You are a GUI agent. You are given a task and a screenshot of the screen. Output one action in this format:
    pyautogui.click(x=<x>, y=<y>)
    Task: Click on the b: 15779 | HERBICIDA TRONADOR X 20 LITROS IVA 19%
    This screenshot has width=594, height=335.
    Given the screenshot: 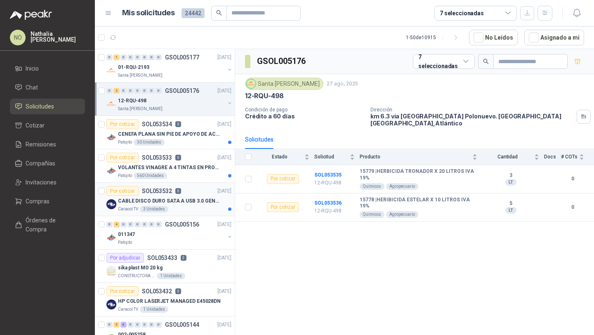 What is the action you would take?
    pyautogui.click(x=418, y=174)
    